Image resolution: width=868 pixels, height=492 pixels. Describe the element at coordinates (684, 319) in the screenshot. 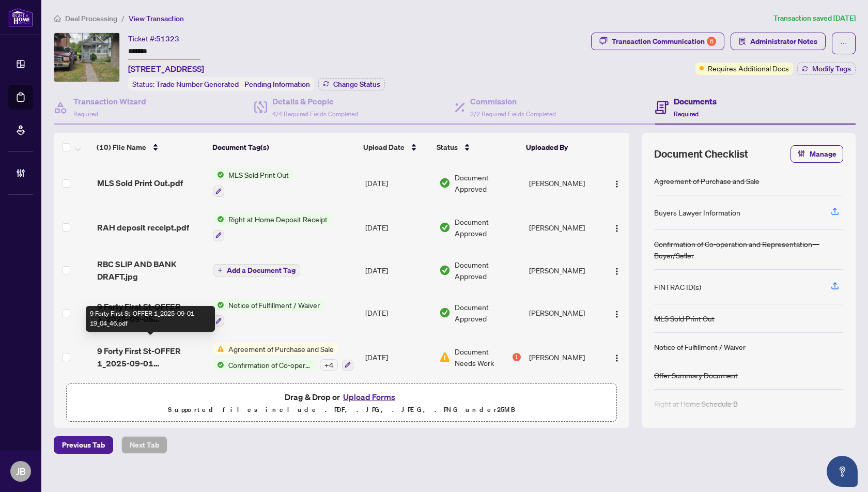

I see `div: MLS Sold Print Out` at that location.